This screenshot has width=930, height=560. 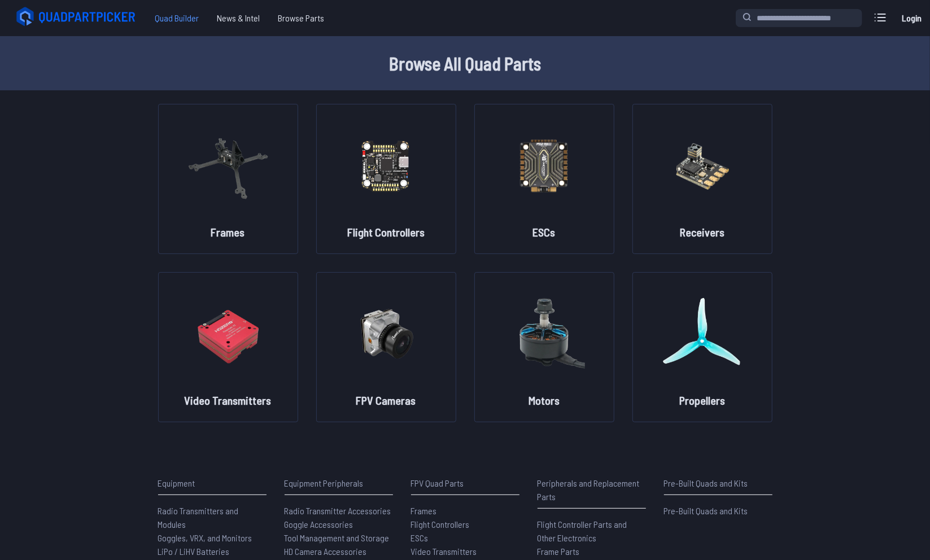 I want to click on a: Goggles, VRX, and Monitors, so click(x=212, y=538).